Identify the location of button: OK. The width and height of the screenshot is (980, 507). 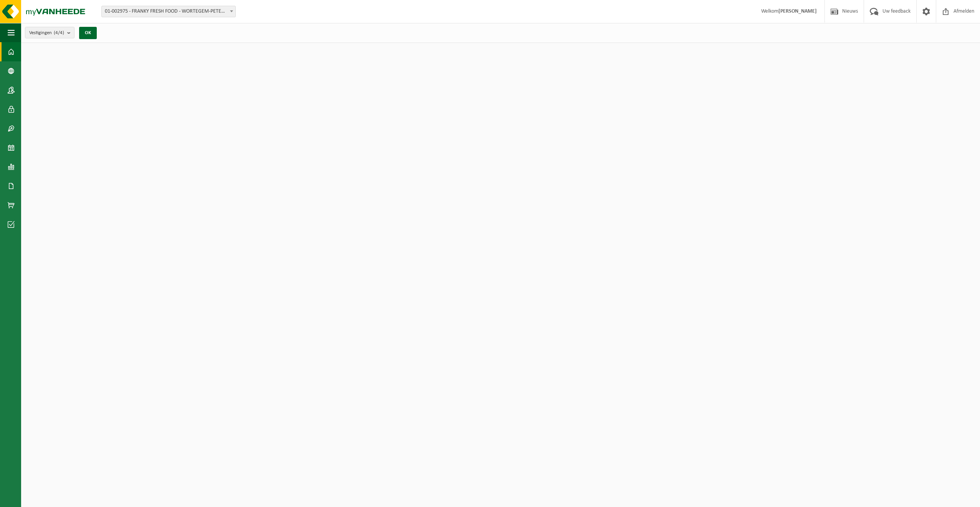
(88, 33).